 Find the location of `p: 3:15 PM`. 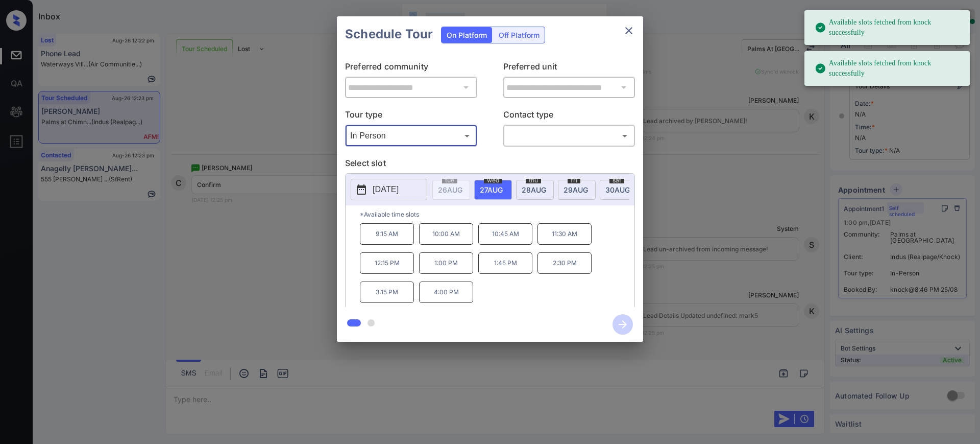

p: 3:15 PM is located at coordinates (387, 292).